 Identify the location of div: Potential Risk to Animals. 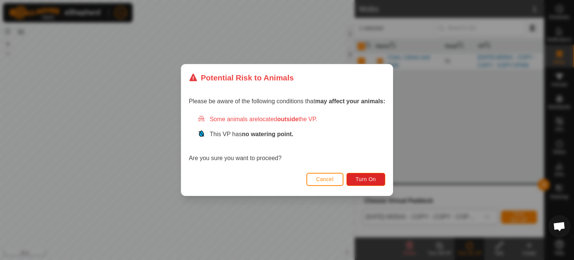
(241, 77).